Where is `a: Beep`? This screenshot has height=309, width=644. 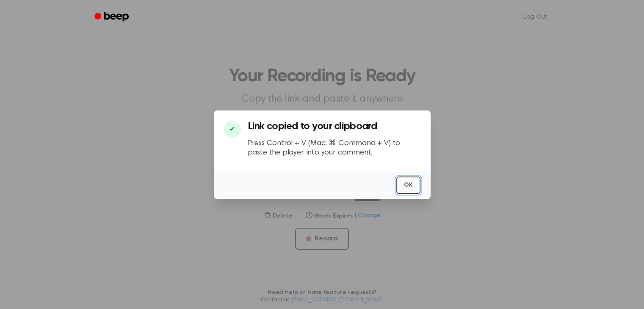 a: Beep is located at coordinates (112, 17).